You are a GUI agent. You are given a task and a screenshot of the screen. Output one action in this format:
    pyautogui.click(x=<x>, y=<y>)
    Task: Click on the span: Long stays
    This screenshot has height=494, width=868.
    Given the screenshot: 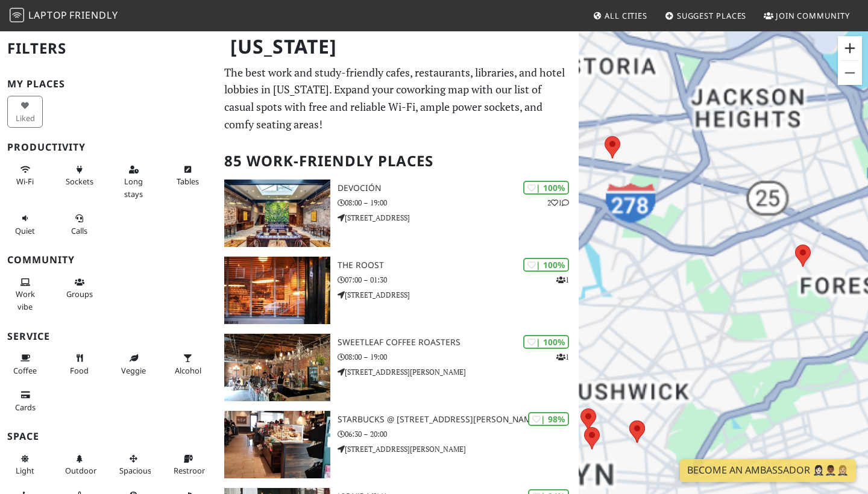 What is the action you would take?
    pyautogui.click(x=133, y=187)
    